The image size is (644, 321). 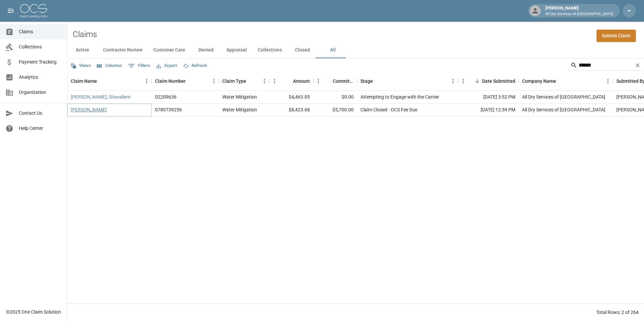 I want to click on button: All, so click(x=333, y=50).